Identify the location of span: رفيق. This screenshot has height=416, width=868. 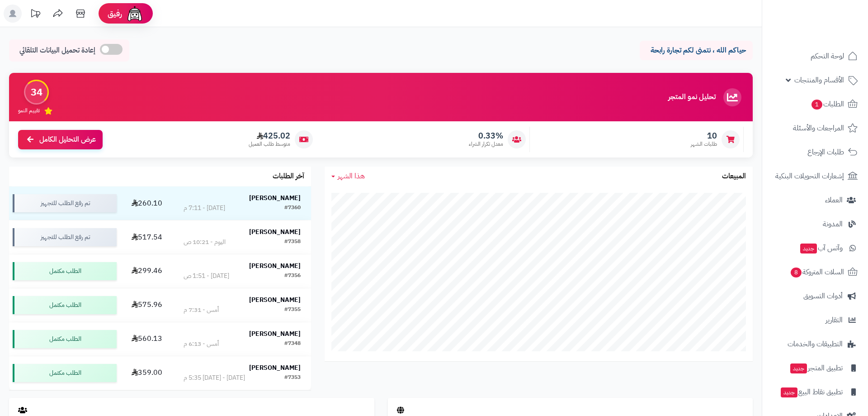
(115, 14).